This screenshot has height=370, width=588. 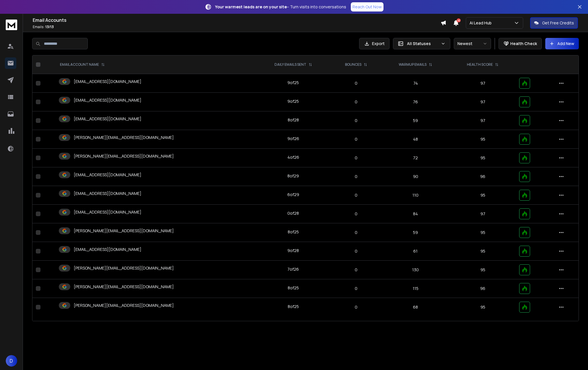 What do you see at coordinates (11, 361) in the screenshot?
I see `button: D` at bounding box center [11, 361].